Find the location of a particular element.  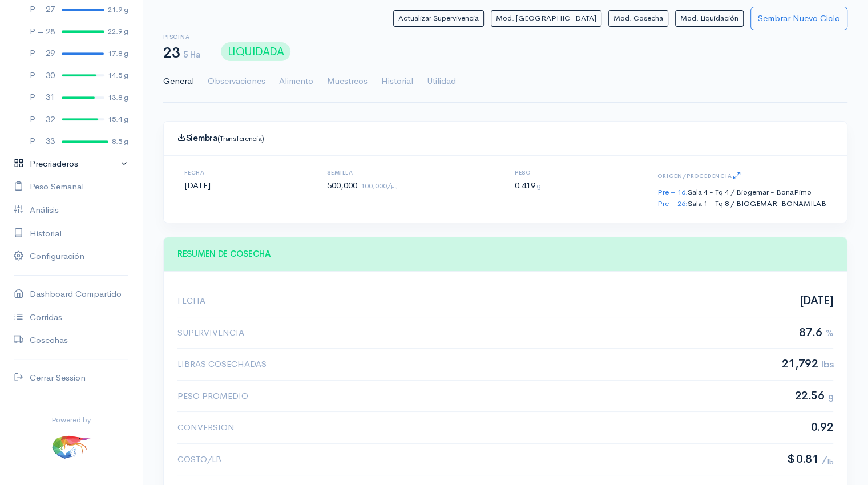

span: LIQUIDADA is located at coordinates (256, 51).